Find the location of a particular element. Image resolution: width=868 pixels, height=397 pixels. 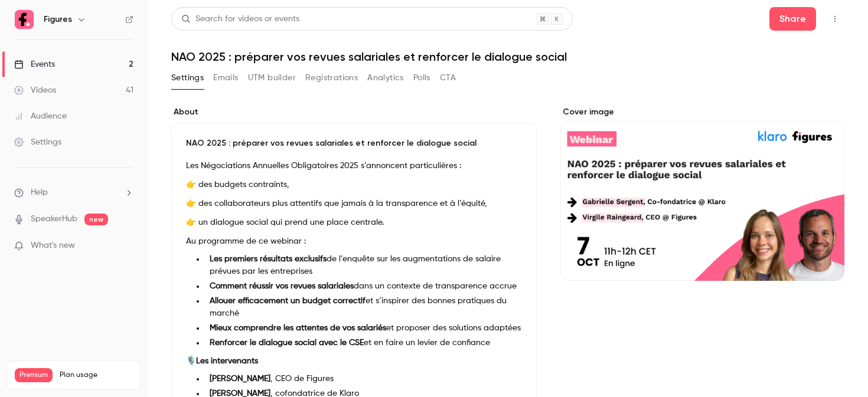

section: Cover image is located at coordinates (702, 194).